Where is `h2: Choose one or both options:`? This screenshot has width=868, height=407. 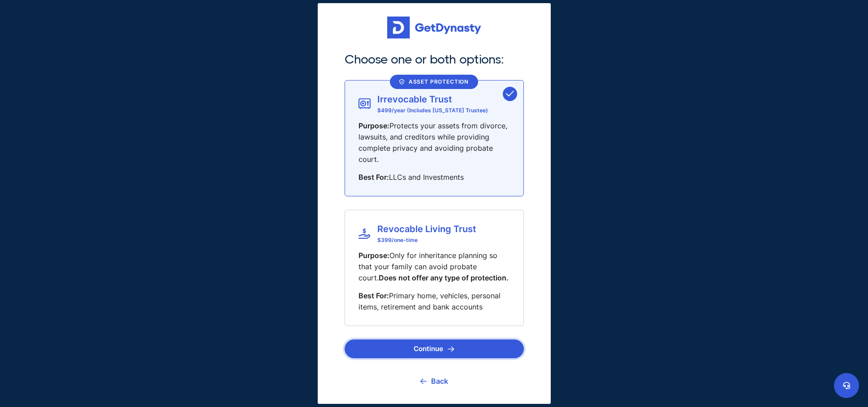
h2: Choose one or both options: is located at coordinates (434, 59).